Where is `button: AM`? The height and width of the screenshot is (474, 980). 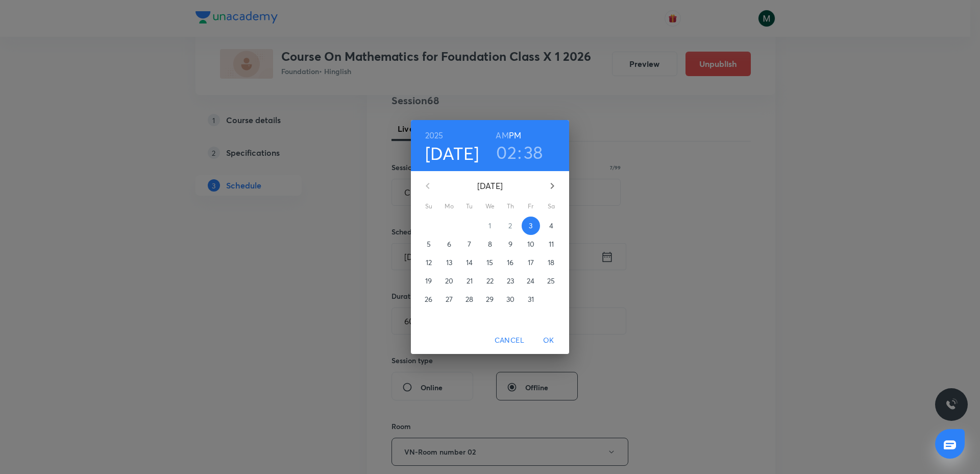
button: AM is located at coordinates (502, 135).